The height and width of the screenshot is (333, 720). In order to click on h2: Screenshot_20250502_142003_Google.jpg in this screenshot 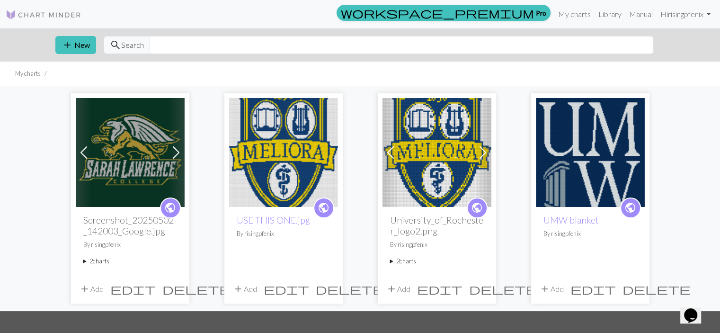, I will do `click(130, 225)`.